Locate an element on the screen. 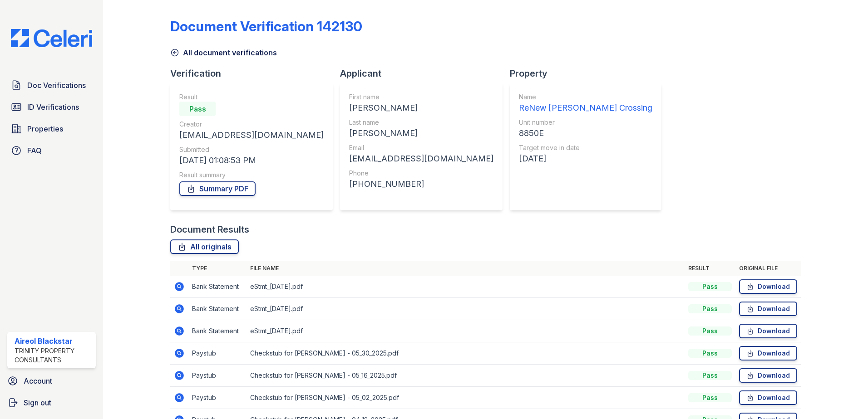 This screenshot has width=868, height=419. div: Applicant is located at coordinates (425, 73).